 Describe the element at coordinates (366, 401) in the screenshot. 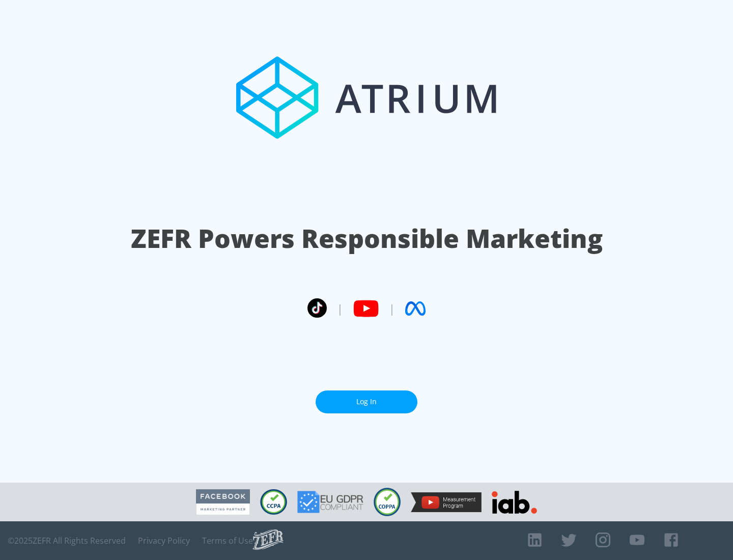

I see `a: Log In` at that location.